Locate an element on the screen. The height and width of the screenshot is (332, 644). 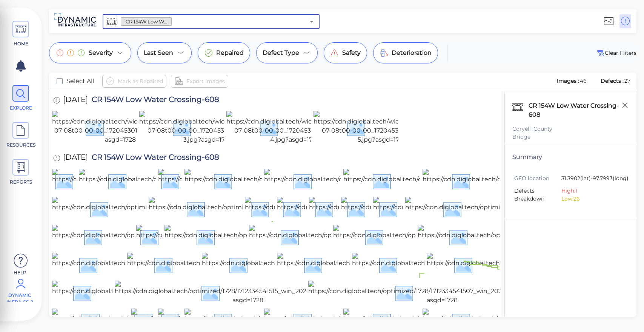
img: https://cdn.diglobal.tech/width210/1728/1712334541704_win_20240326_12_23_47_pro.jpg?asgd=1728 is located at coordinates (506, 209).